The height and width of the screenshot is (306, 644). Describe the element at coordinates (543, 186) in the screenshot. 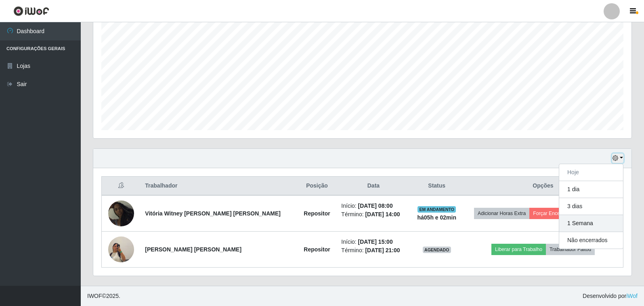

I see `th: Opções` at that location.